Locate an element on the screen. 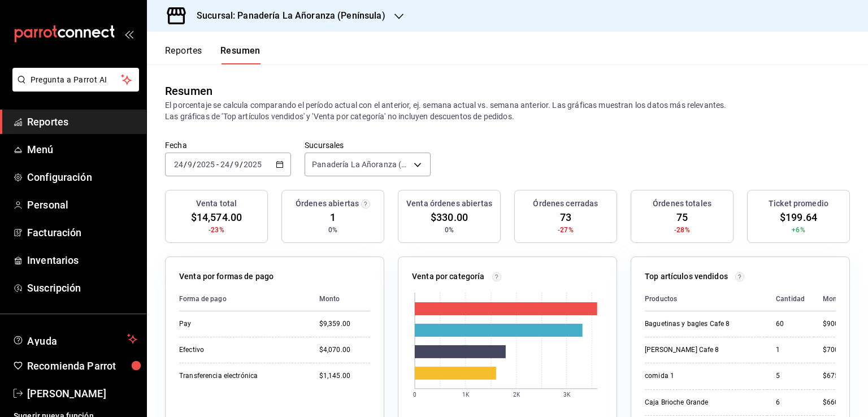  div: navigation tabs is located at coordinates (213, 55).